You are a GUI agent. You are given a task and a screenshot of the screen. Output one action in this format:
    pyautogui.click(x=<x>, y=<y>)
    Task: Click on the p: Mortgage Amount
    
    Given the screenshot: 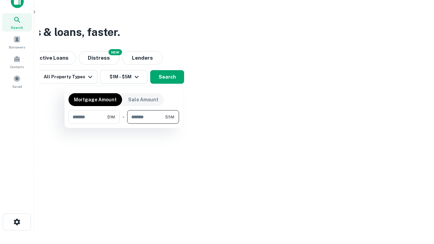 What is the action you would take?
    pyautogui.click(x=95, y=100)
    